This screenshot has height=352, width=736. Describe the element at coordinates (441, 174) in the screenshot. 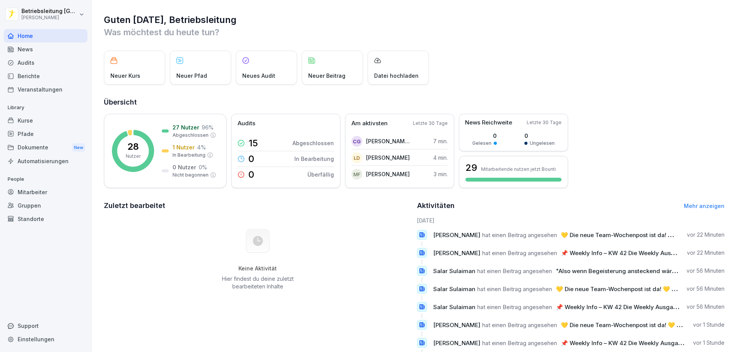

I see `p: 3 min.` at that location.